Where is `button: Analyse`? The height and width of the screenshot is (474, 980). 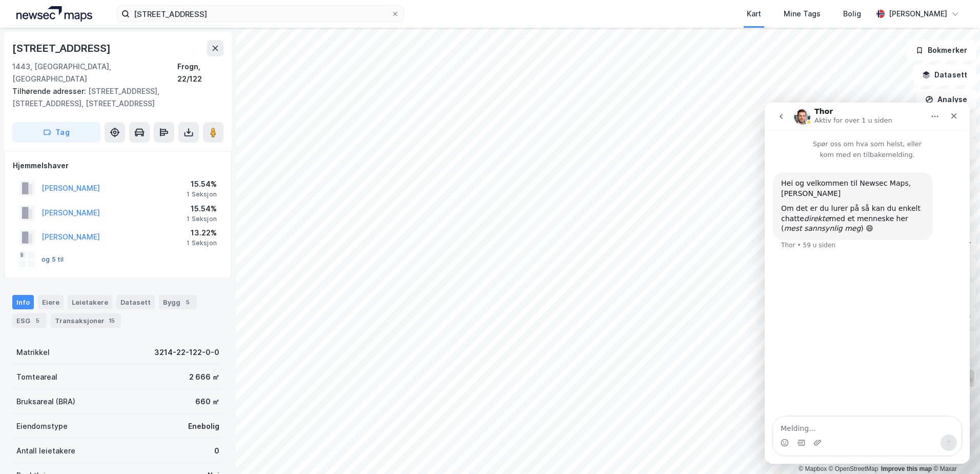
button: Analyse is located at coordinates (946, 99).